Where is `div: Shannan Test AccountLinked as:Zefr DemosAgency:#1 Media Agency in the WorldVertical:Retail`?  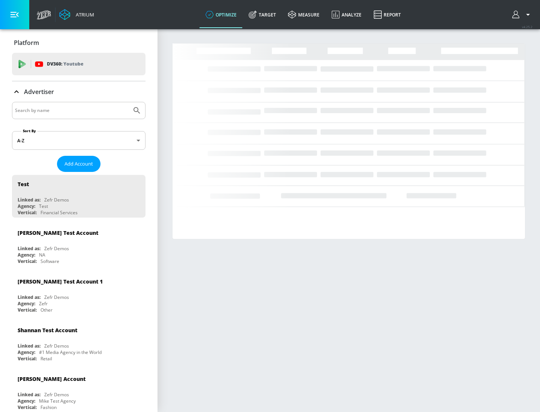
div: Shannan Test AccountLinked as:Zefr DemosAgency:#1 Media Agency in the WorldVertical:Retail is located at coordinates (79, 343).